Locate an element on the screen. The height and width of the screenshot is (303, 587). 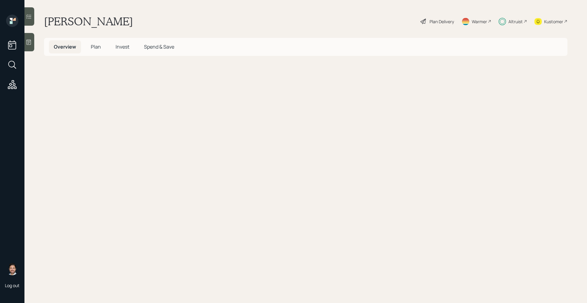
span: Invest is located at coordinates (122, 47).